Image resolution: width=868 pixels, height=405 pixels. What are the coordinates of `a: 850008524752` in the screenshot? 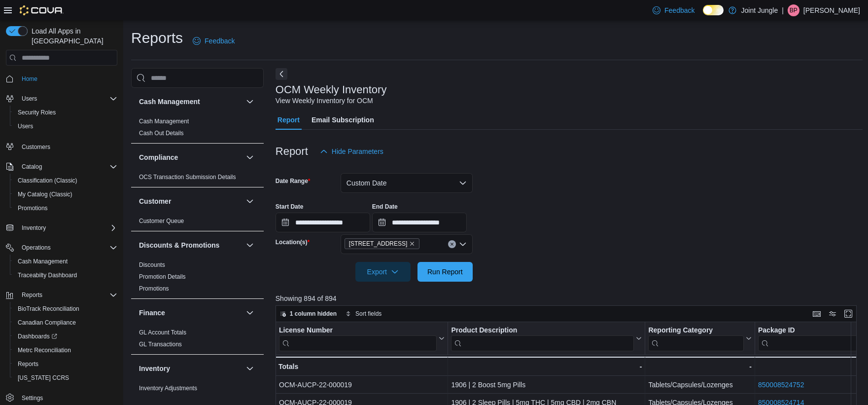 It's located at (781, 384).